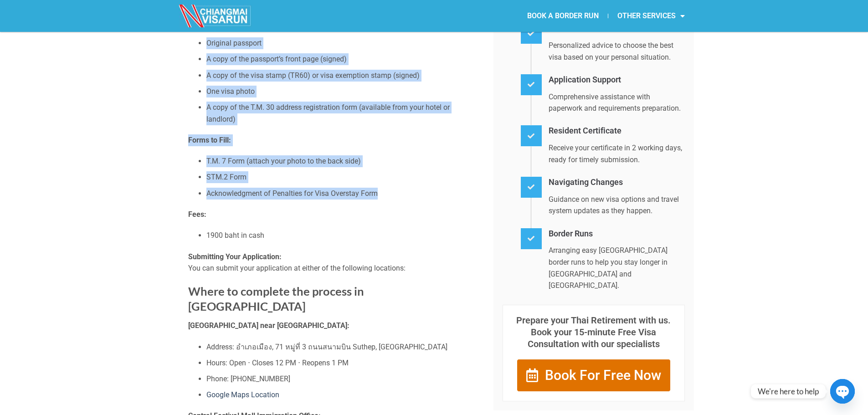  I want to click on p: Comprehensive assistance with paperwork and requirements preparation., so click(616, 103).